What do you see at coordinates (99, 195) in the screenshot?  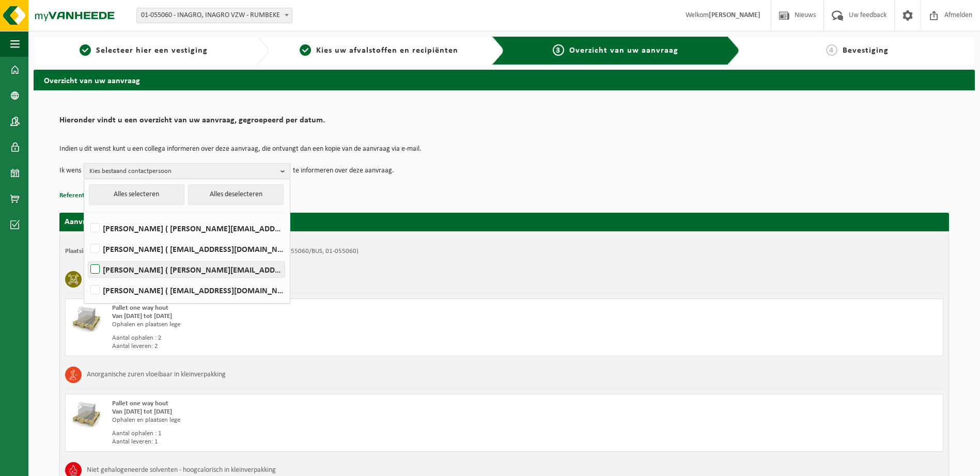 I see `button: Referentie toevoegen (opt.)` at bounding box center [99, 195].